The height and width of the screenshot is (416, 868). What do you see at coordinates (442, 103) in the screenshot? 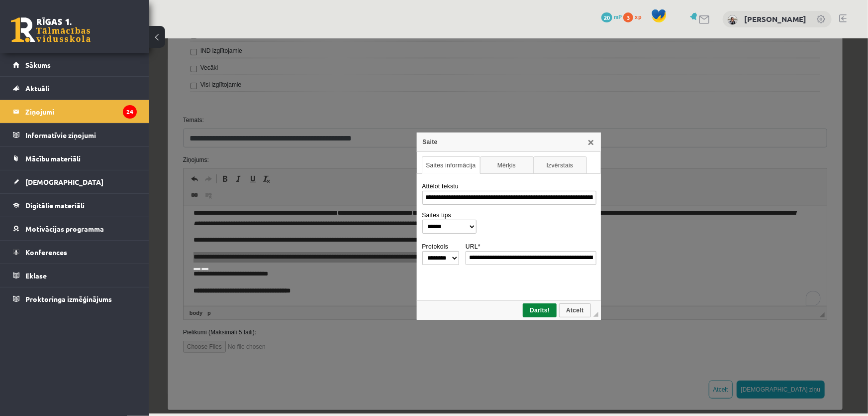
I see `a: Aizvērt` at bounding box center [442, 103].